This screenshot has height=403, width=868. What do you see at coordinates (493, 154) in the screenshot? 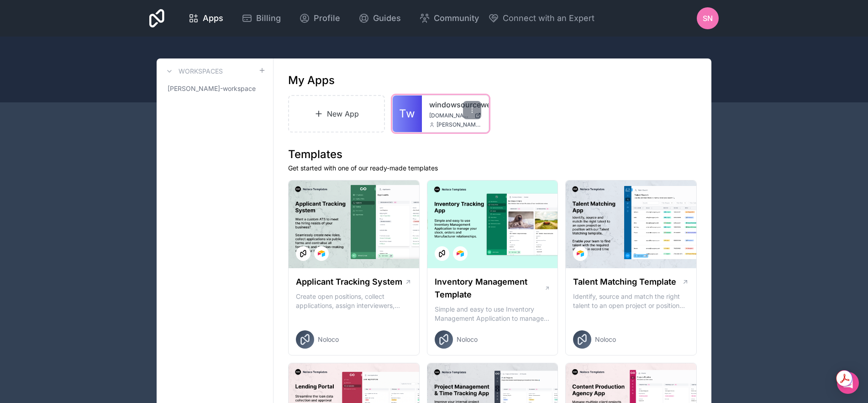
I see `h1: Templates` at bounding box center [493, 154].